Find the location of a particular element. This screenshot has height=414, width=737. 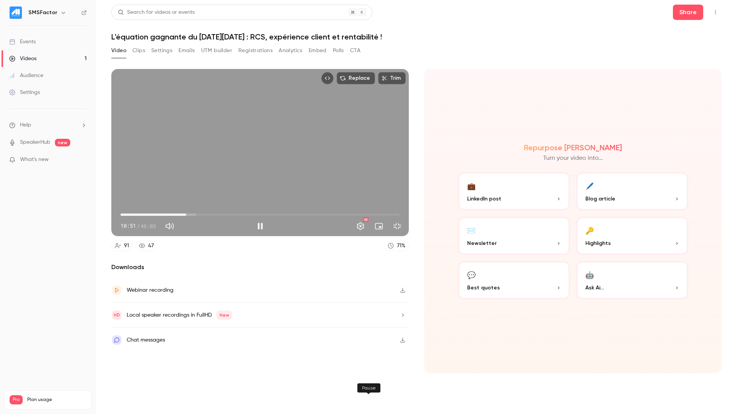

button: Embed video is located at coordinates (327, 78).